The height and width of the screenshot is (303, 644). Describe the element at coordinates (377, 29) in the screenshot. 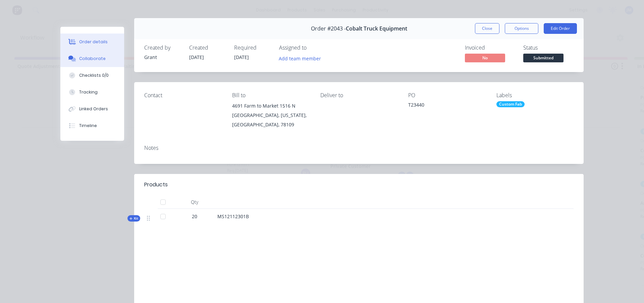

I see `span: Cobalt Truck Equipment` at that location.